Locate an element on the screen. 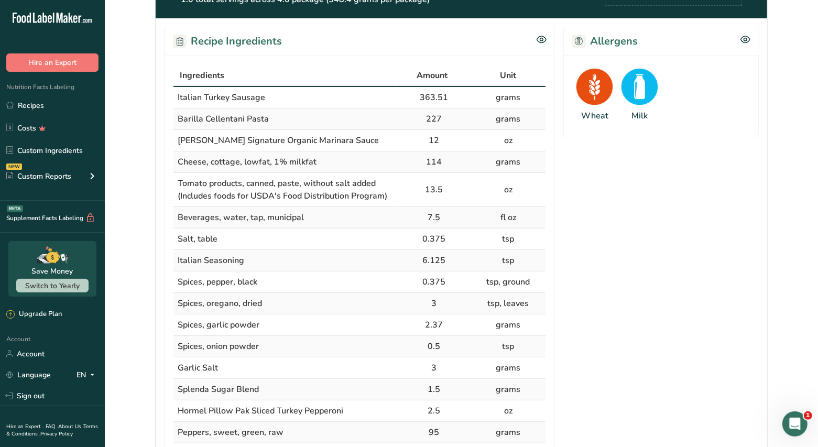 The width and height of the screenshot is (818, 447). span: Spices, oregano, dried is located at coordinates (220, 304).